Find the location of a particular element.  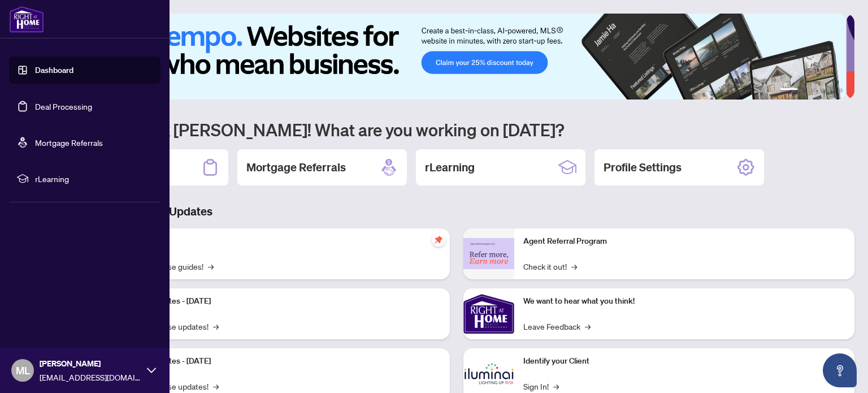

img: Slide 0 is located at coordinates (452, 56).